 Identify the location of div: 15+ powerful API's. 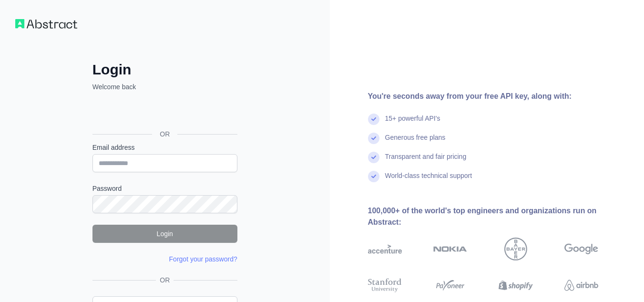
(413, 123).